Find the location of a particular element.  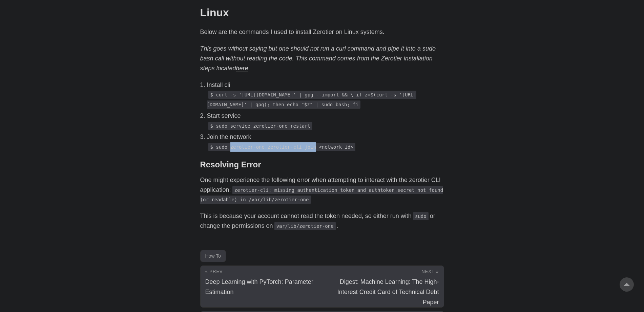

p: One might experience the following error when attempting to interact with the zerotier CLI applic... is located at coordinates (322, 190).